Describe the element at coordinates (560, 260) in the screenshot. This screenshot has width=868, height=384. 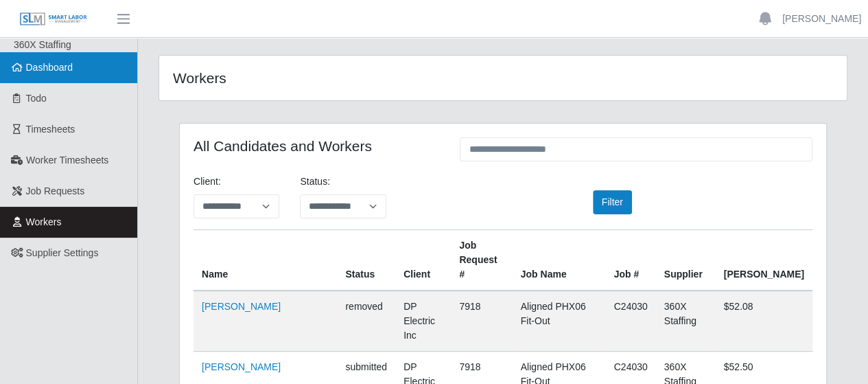
I see `th: Job Name` at that location.